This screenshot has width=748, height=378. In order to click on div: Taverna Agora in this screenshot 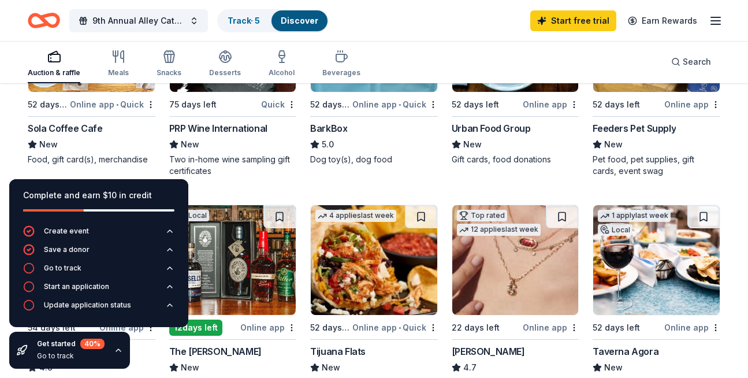, I will do `click(625, 351)`.